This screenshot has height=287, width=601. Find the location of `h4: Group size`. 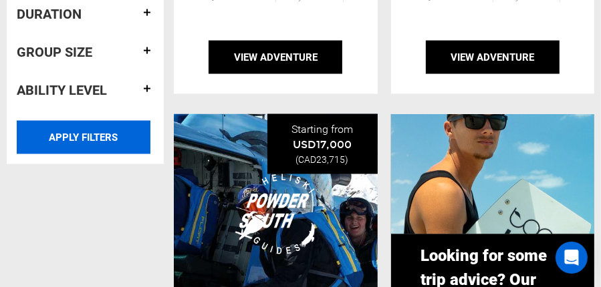

h4: Group size is located at coordinates (85, 52).